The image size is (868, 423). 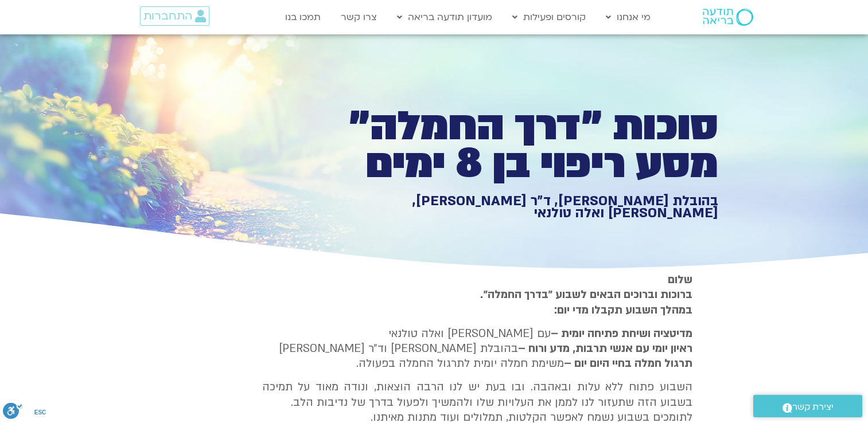 I want to click on h1: סוכות ״דרך החמלה״ מסע ריפוי בן 8 ימים, so click(x=519, y=145).